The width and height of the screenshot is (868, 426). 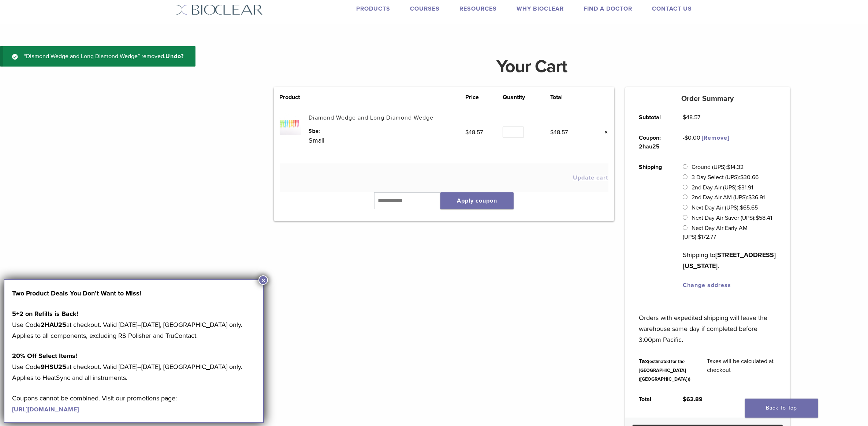 I want to click on label: 2nd Day Air (UPS):, so click(x=723, y=188).